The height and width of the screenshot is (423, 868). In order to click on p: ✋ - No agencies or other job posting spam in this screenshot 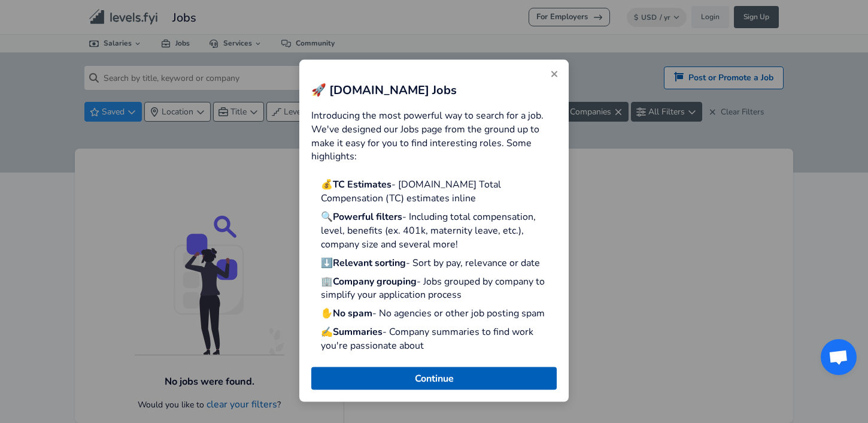, I will do `click(439, 313)`.